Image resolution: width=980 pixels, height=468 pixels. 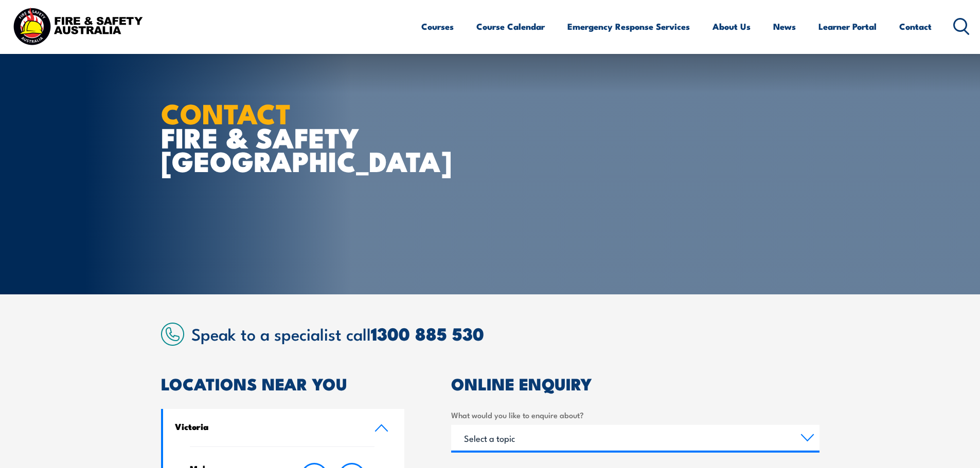 I want to click on a: Course Calendar, so click(x=510, y=26).